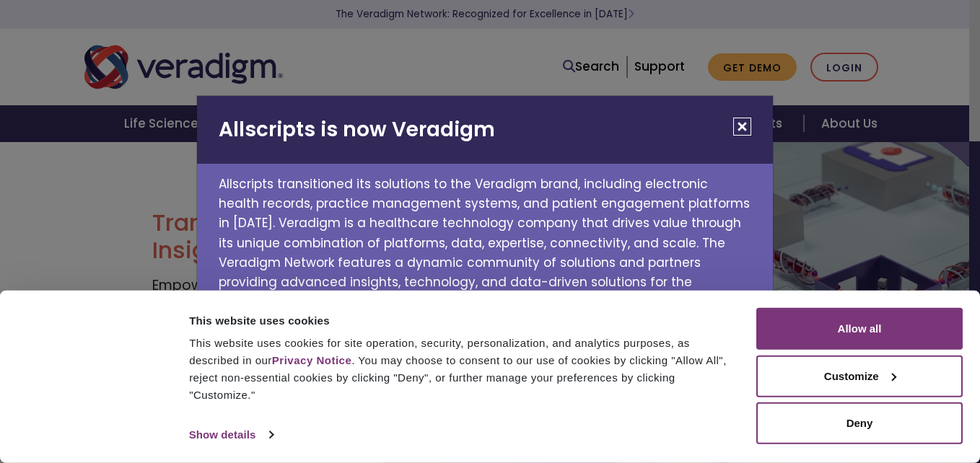 Image resolution: width=980 pixels, height=463 pixels. What do you see at coordinates (485, 237) in the screenshot?
I see `p: Allscripts transitioned its solutions to the Veradigm brand, including electronic health records,...` at bounding box center [485, 237].